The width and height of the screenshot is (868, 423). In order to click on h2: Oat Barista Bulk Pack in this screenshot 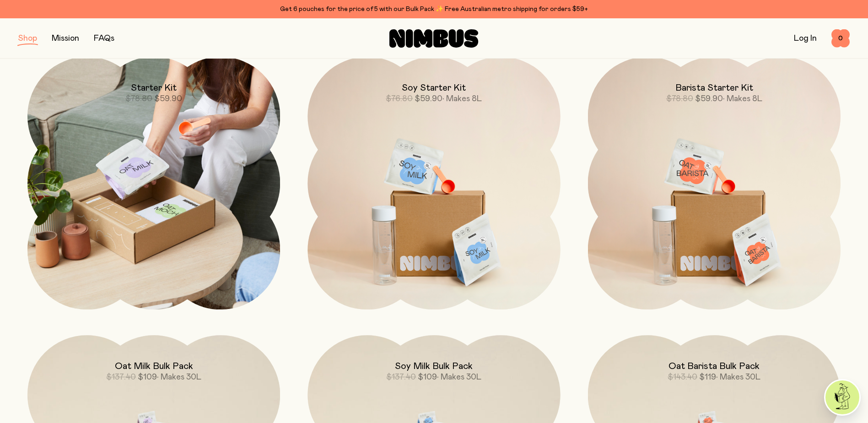, I will do `click(714, 366)`.